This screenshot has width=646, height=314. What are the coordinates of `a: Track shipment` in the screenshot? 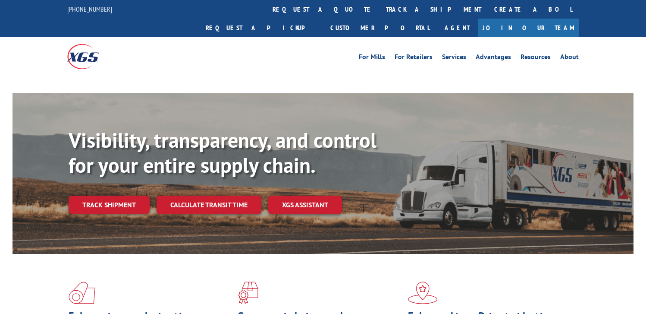 It's located at (109, 205).